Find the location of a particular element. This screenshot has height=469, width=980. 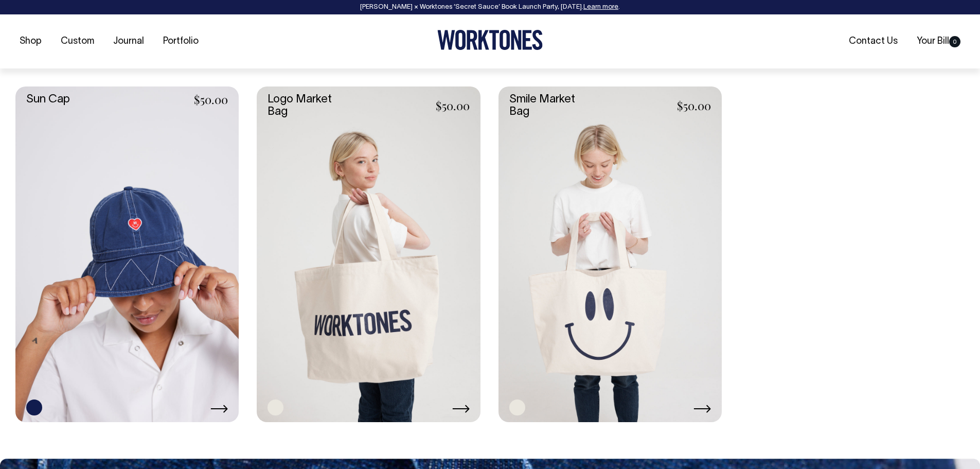

a: Contact Us is located at coordinates (873, 41).